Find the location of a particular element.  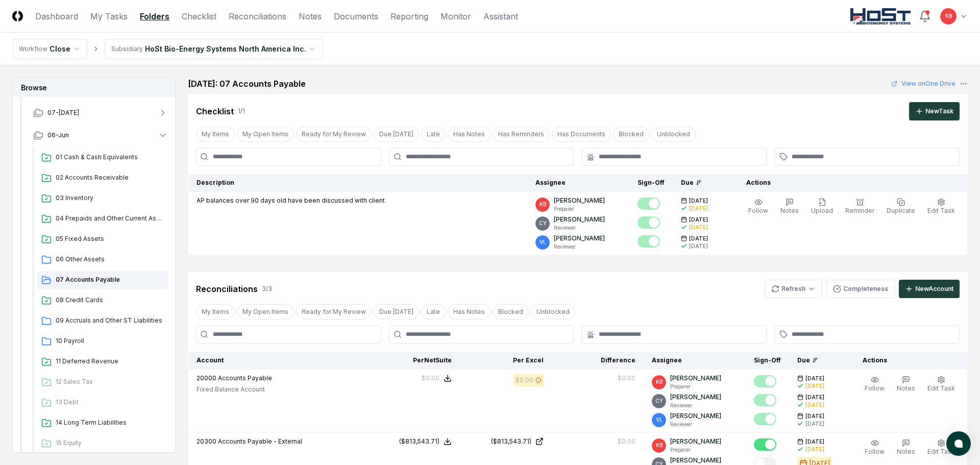

div: 3 / 3 is located at coordinates (267, 289).